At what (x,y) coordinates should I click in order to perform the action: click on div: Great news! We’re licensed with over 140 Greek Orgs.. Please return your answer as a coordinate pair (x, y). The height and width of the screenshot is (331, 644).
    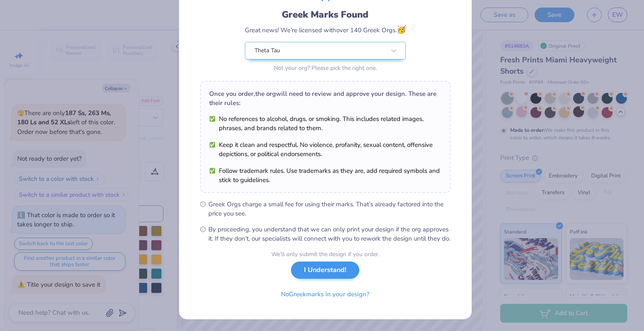
    Looking at the image, I should click on (325, 30).